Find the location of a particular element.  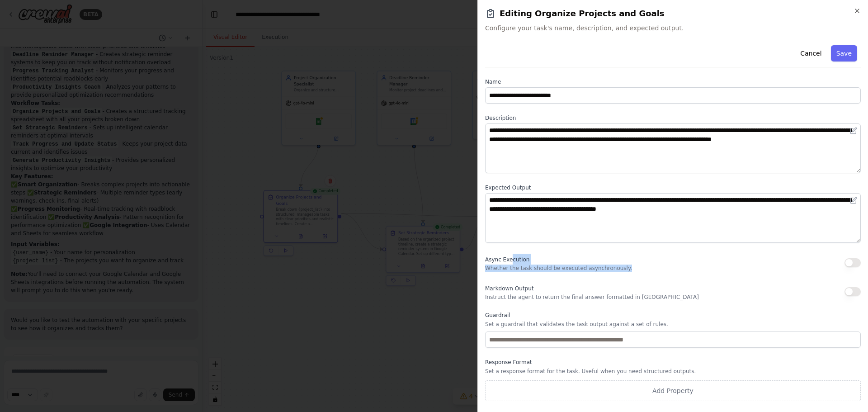

label: Response Format is located at coordinates (672, 362).